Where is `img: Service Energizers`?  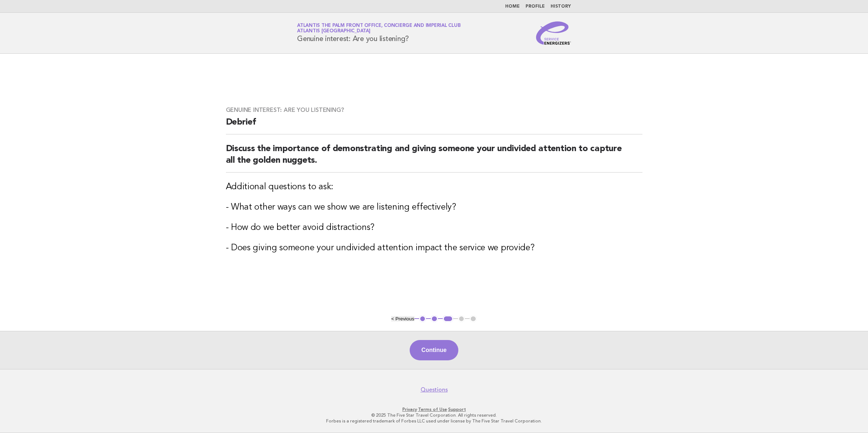 img: Service Energizers is located at coordinates (553, 33).